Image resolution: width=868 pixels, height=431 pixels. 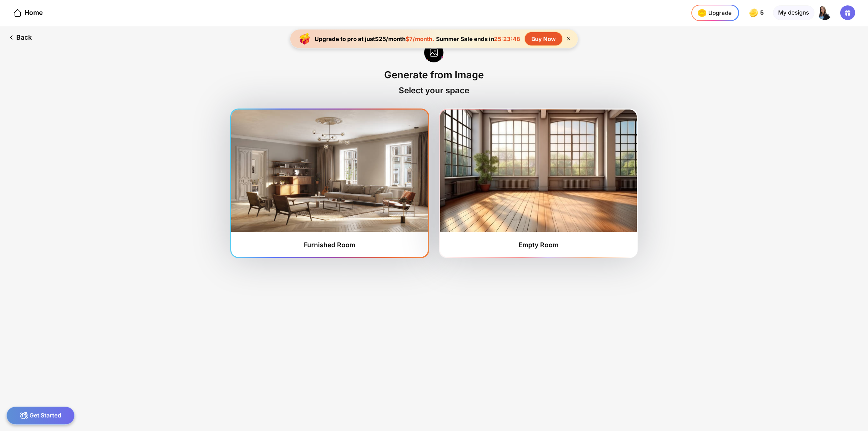 What do you see at coordinates (544, 39) in the screenshot?
I see `div: Buy Now` at bounding box center [544, 39].